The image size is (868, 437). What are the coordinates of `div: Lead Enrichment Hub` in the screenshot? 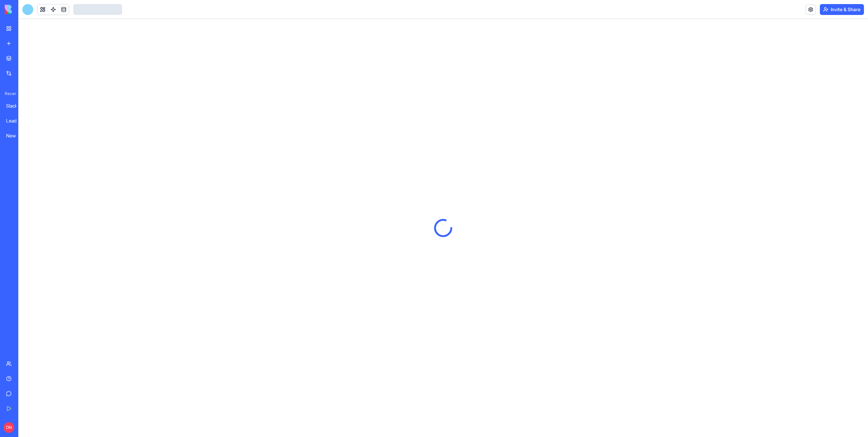 It's located at (16, 121).